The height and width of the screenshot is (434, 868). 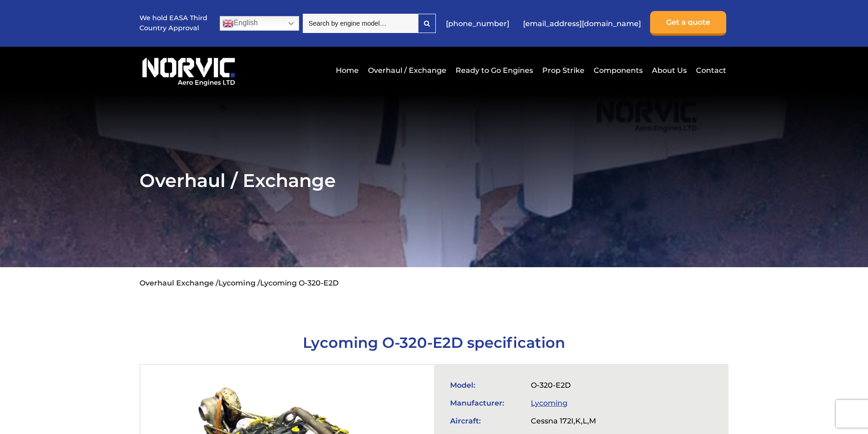 What do you see at coordinates (239, 283) in the screenshot?
I see `a: Lycoming /` at bounding box center [239, 283].